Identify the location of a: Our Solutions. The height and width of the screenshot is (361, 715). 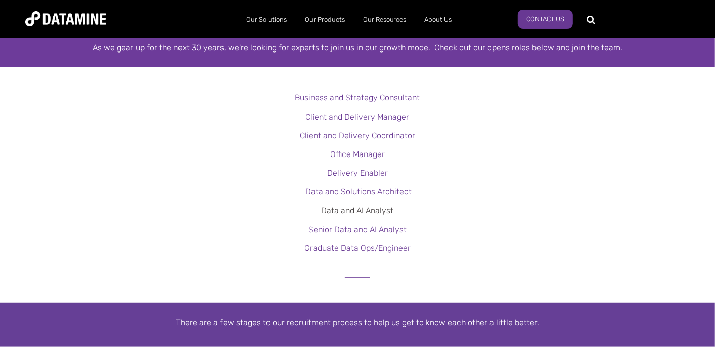
(266, 20).